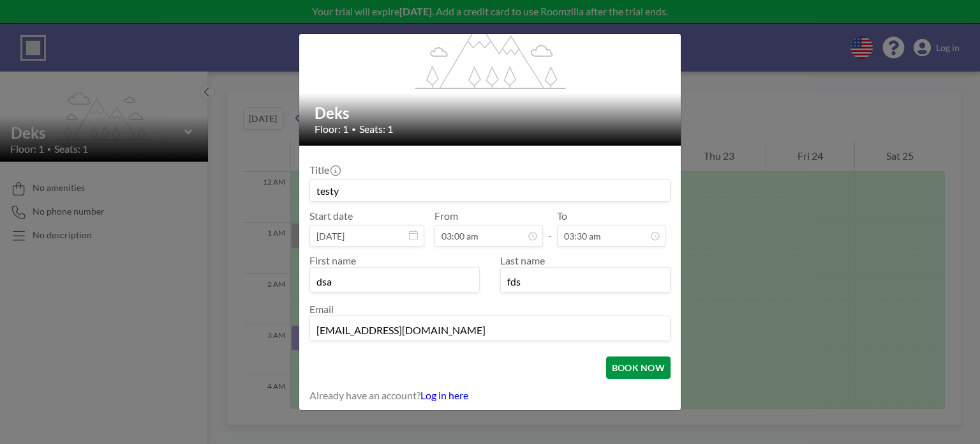 This screenshot has height=444, width=980. Describe the element at coordinates (444, 395) in the screenshot. I see `a: Log in here` at that location.